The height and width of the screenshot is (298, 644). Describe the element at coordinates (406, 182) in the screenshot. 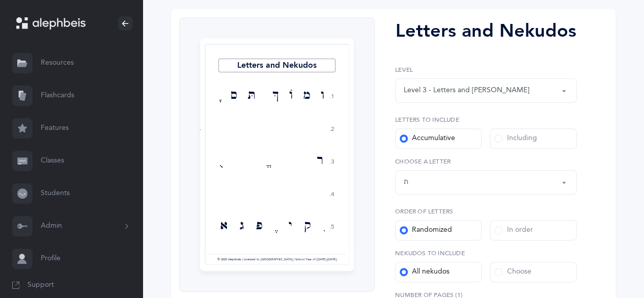

I see `div: ת` at that location.